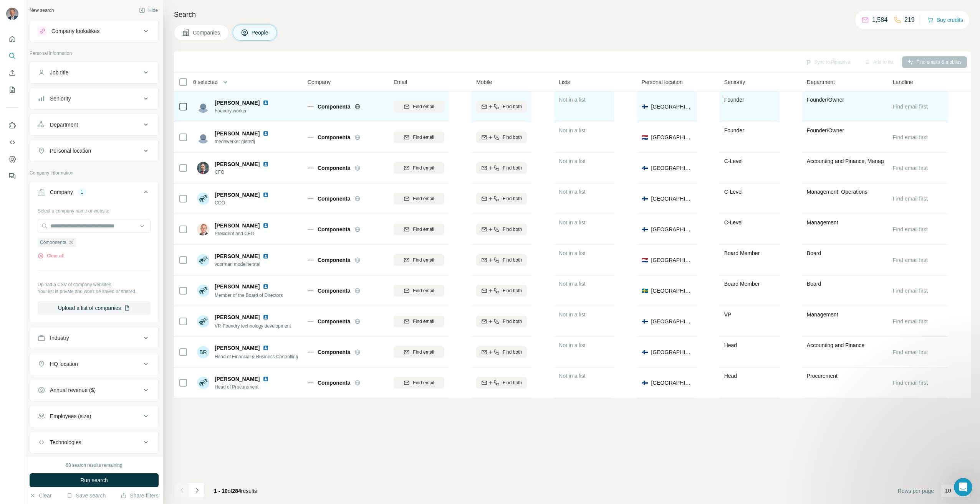 This screenshot has width=980, height=504. What do you see at coordinates (249, 296) in the screenshot?
I see `span: Member of the Board of Directors` at bounding box center [249, 296].